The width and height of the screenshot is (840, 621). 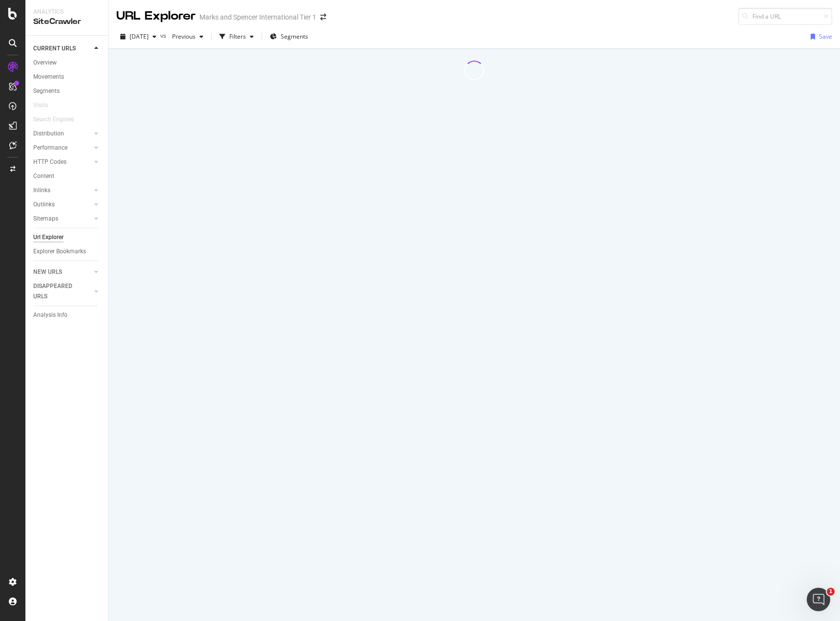 What do you see at coordinates (48, 271) in the screenshot?
I see `div: NEW URLS` at bounding box center [48, 271].